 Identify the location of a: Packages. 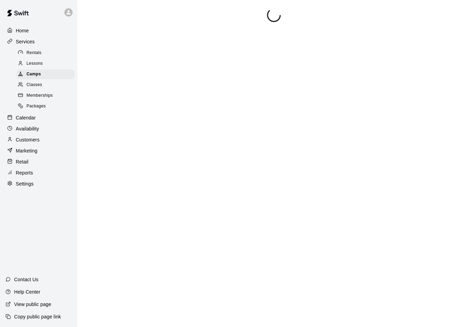
(47, 106).